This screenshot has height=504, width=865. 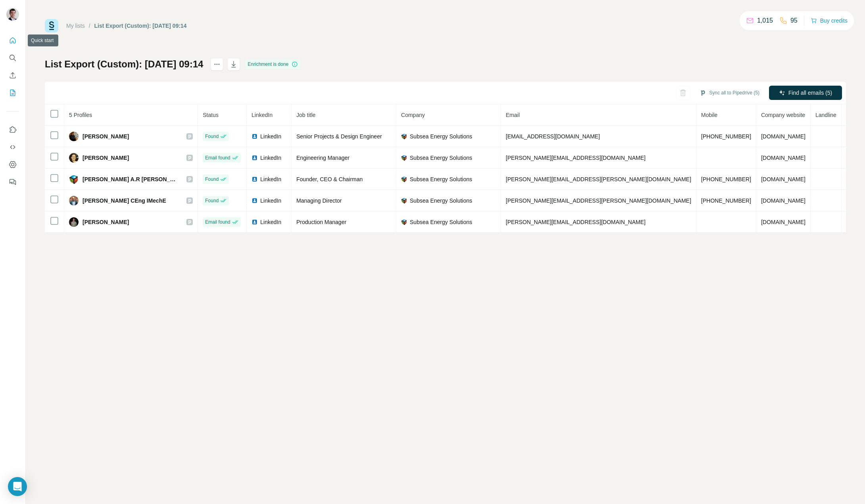 I want to click on span: Company, so click(x=413, y=115).